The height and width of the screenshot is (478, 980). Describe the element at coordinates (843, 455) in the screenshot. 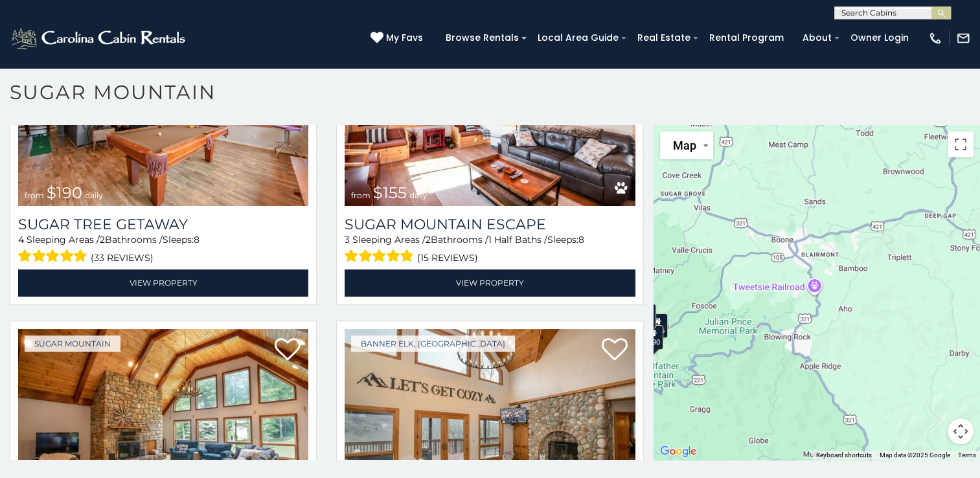

I see `button: Keyboard shortcuts` at that location.